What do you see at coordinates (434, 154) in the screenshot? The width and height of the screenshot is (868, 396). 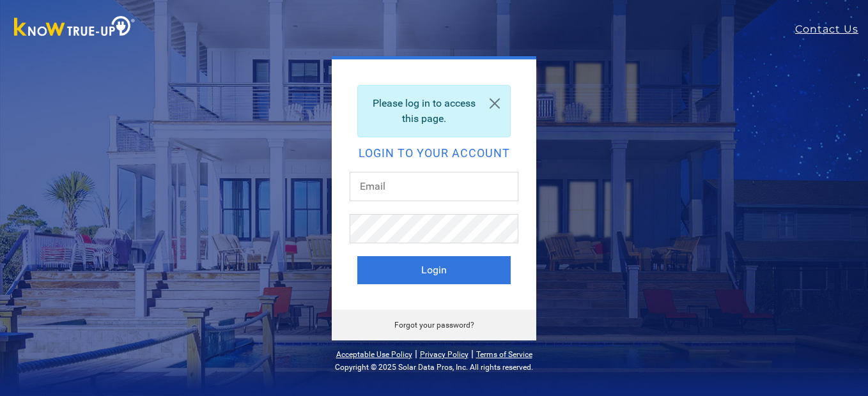 I see `h2: Login to your account` at bounding box center [434, 154].